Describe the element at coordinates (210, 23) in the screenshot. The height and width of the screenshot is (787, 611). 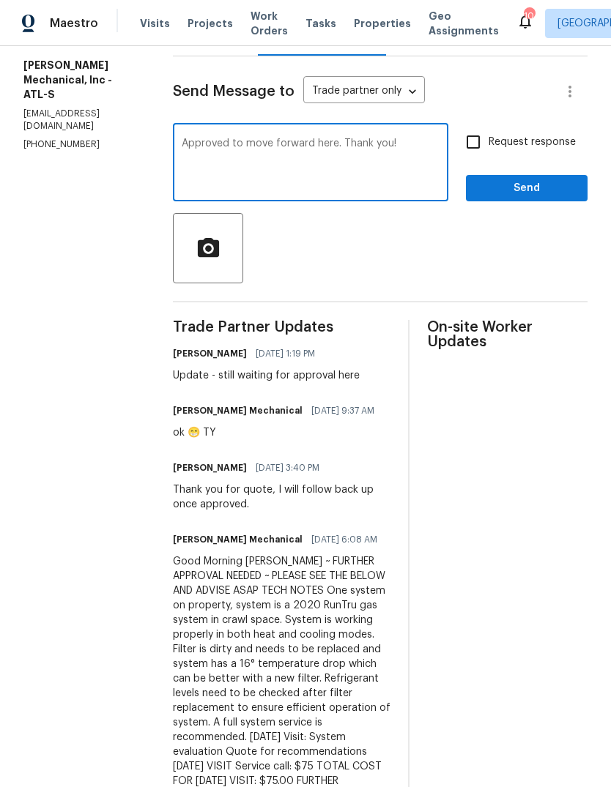
I see `span: Projects` at that location.